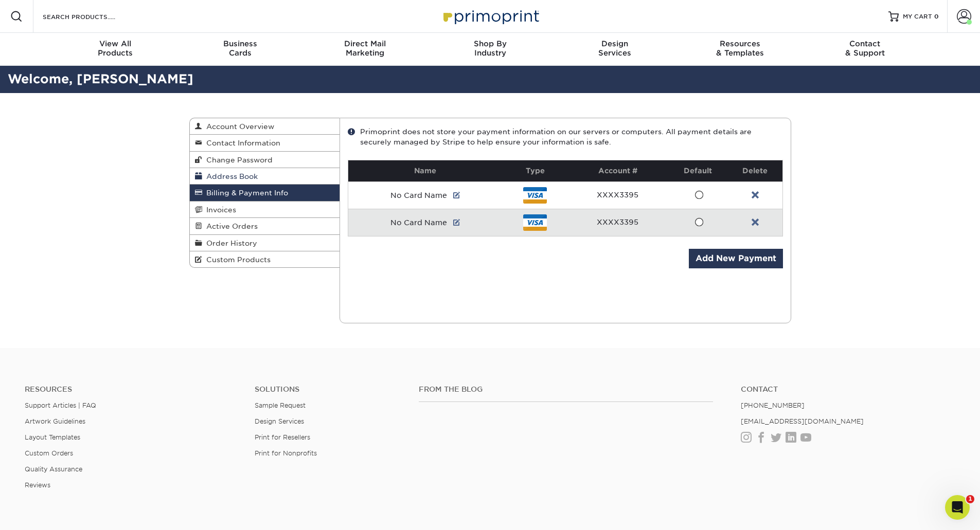  I want to click on a: Quality Assurance, so click(54, 469).